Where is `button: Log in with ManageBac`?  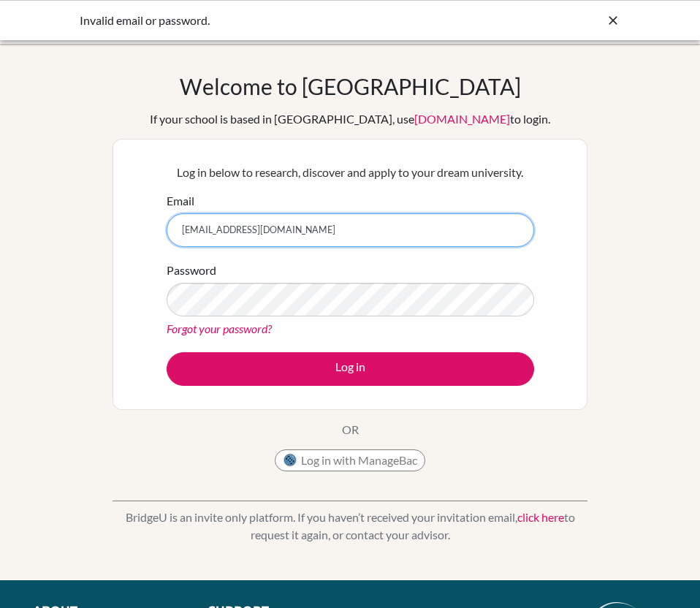
button: Log in with ManageBac is located at coordinates (350, 460).